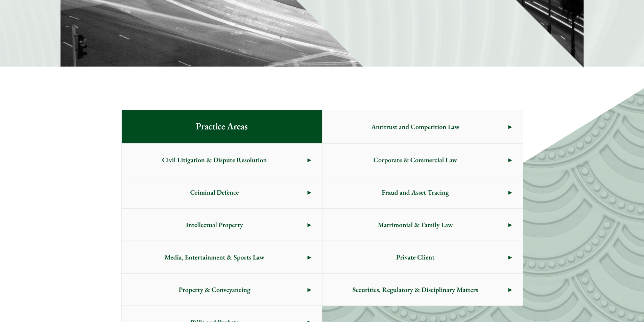 Image resolution: width=644 pixels, height=322 pixels. What do you see at coordinates (215, 160) in the screenshot?
I see `span: Civil Litigation & Dispute Resolution` at bounding box center [215, 160].